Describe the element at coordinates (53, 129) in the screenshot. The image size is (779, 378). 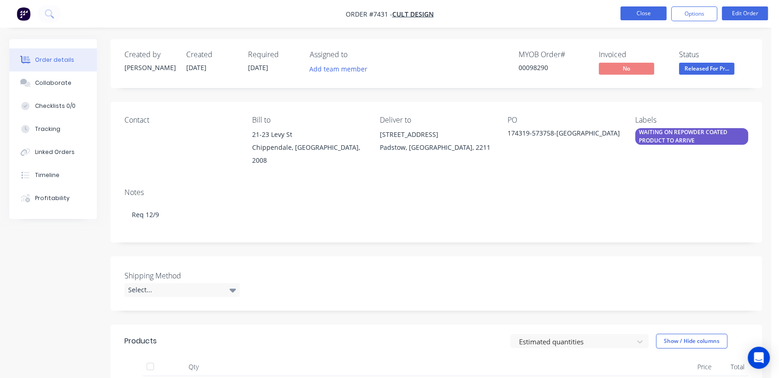
I see `button: Tracking` at that location.